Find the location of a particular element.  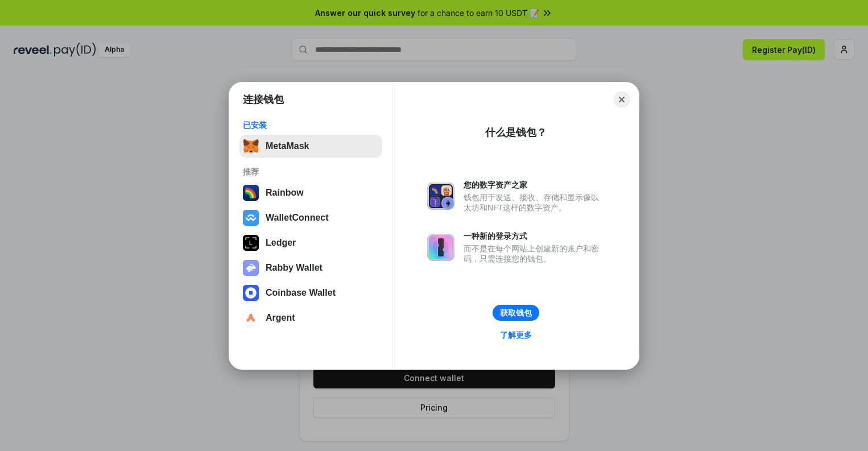

div: 您的数字资产之家 is located at coordinates (534, 185).